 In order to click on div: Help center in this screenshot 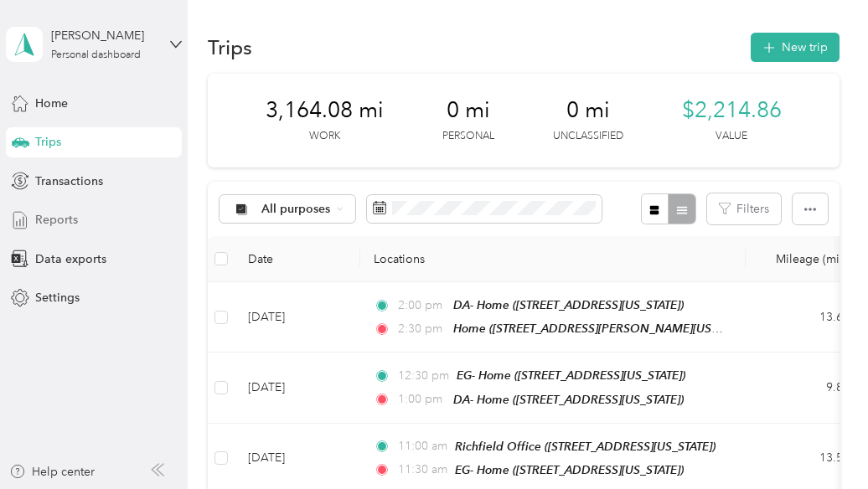, I will do `click(52, 472)`.